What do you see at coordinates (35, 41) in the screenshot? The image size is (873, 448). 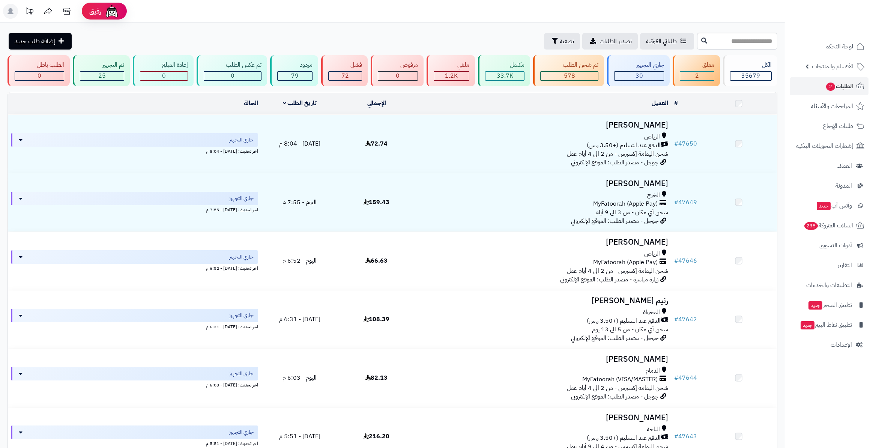 I see `span: إضافة طلب جديد` at bounding box center [35, 41].